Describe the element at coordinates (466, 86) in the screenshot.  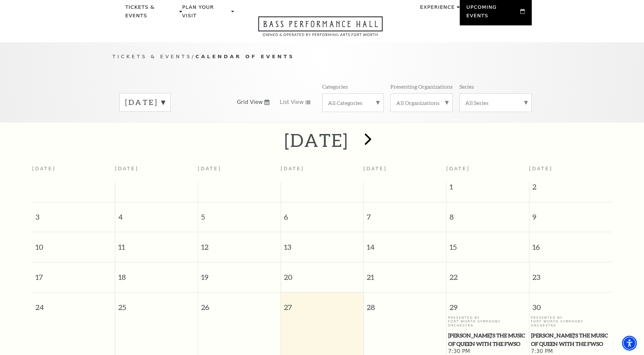
I see `p: Series` at that location.